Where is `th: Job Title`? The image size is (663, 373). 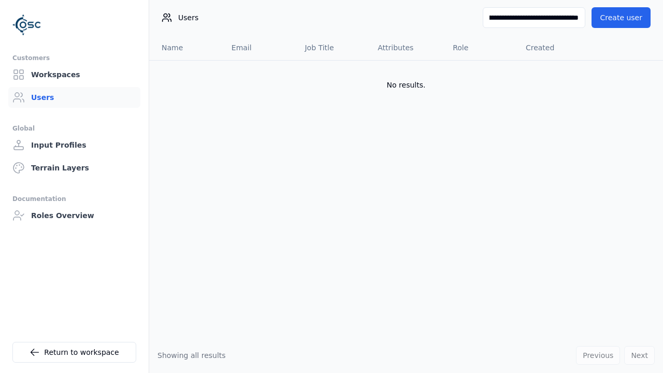
th: Job Title is located at coordinates (333, 48).